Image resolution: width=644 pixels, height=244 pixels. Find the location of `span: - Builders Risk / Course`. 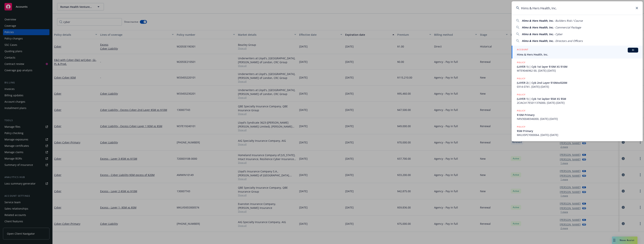

span: - Builders Risk / Course is located at coordinates (568, 21).